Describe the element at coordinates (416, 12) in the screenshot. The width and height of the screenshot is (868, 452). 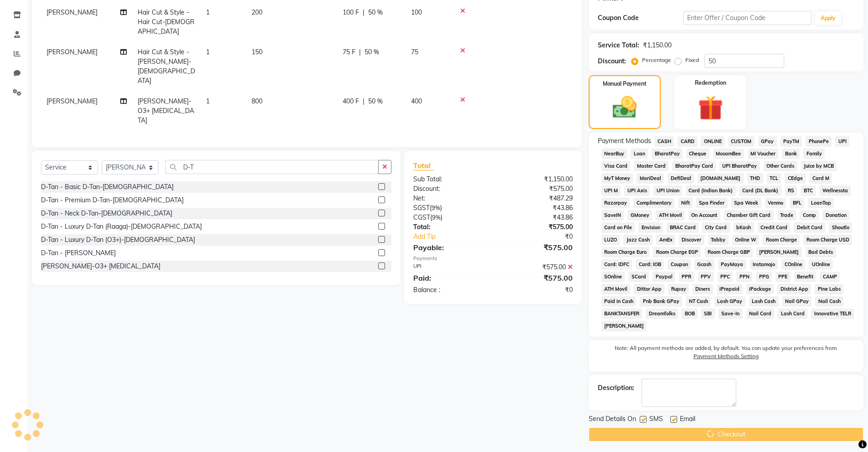
I see `span: 100` at that location.